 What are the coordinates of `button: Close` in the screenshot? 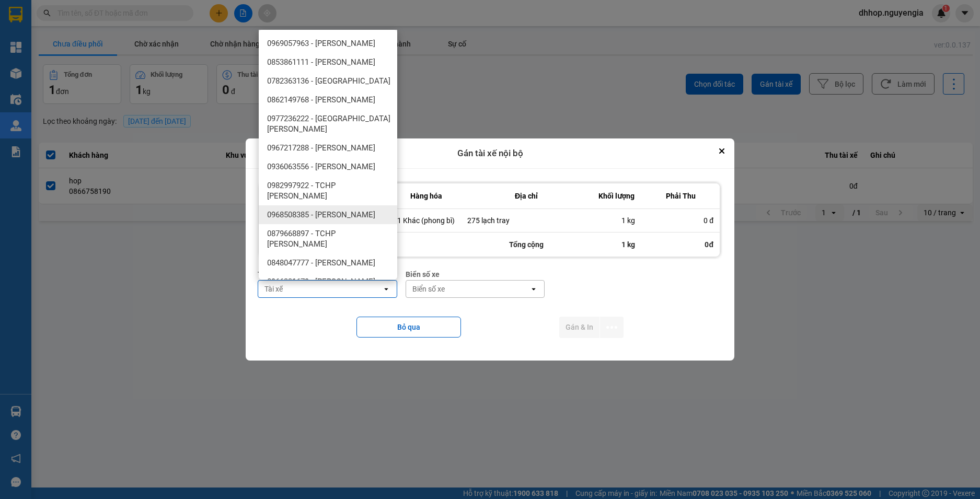 It's located at (722, 151).